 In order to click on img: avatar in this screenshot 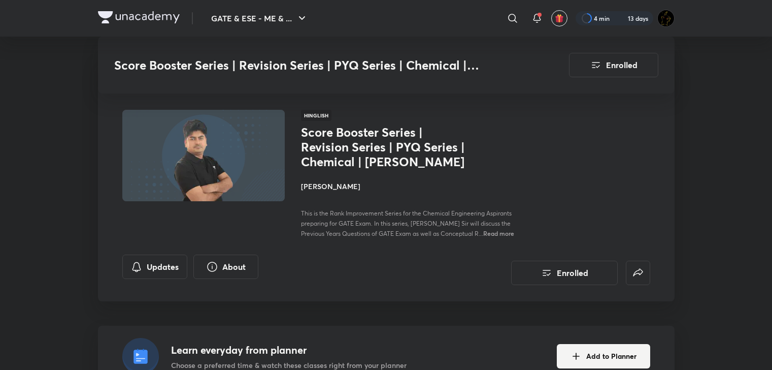, I will do `click(560, 18)`.